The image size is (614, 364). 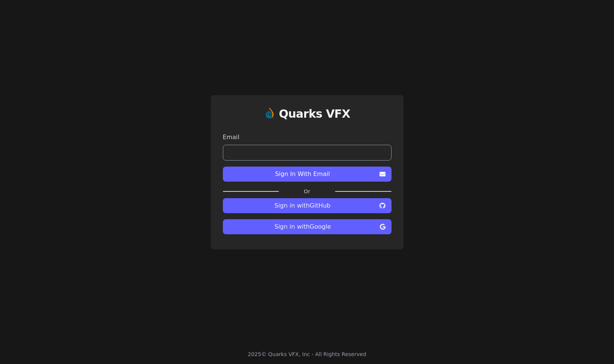 I want to click on div: 2025 © Quarks VFX, Inc - All Rights Reserved, so click(x=307, y=354).